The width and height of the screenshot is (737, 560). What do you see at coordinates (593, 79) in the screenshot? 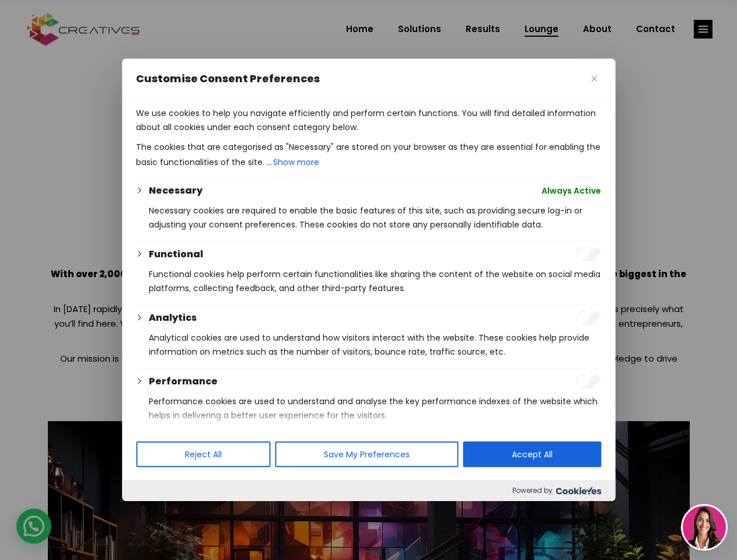
I see `button: Close` at bounding box center [593, 79].